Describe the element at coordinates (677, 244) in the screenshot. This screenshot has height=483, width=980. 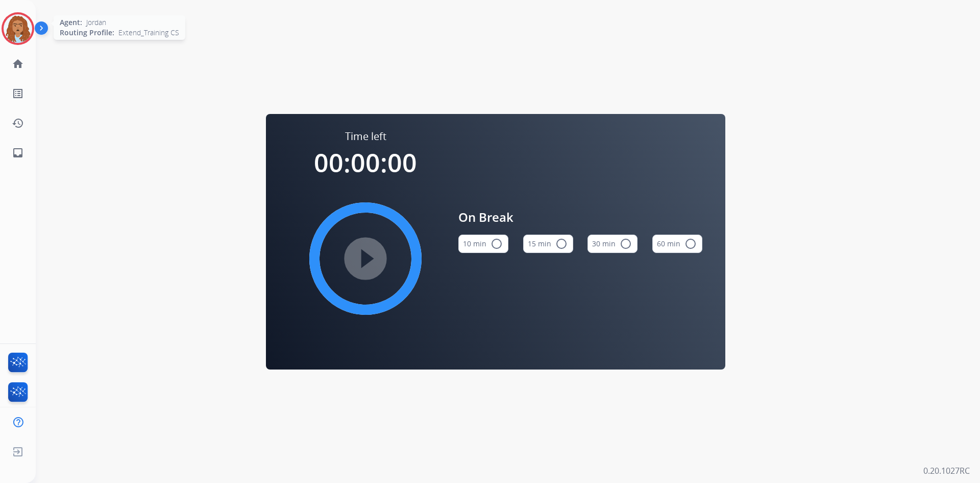
I see `button: 60 min` at that location.